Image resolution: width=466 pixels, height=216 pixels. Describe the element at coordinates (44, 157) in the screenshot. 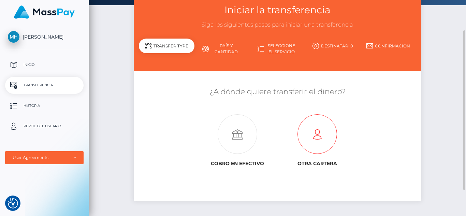

I see `button: User Agreements` at that location.